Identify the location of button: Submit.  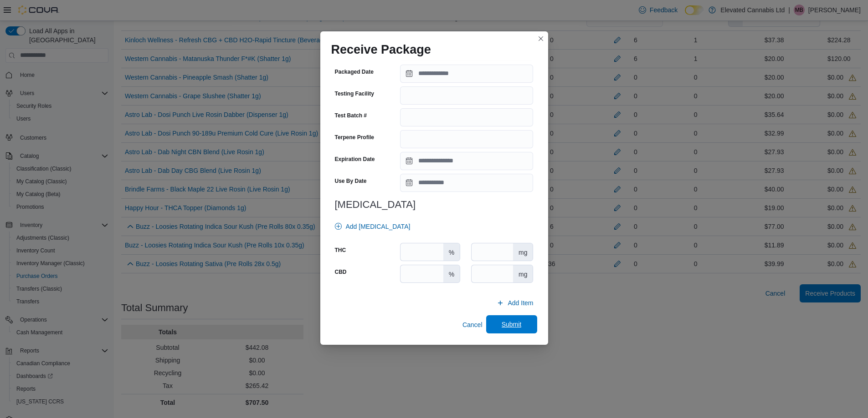
(512, 325).